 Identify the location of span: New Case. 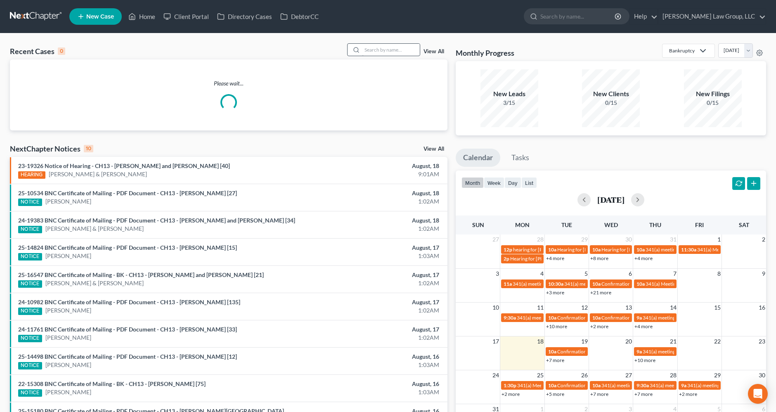
(100, 17).